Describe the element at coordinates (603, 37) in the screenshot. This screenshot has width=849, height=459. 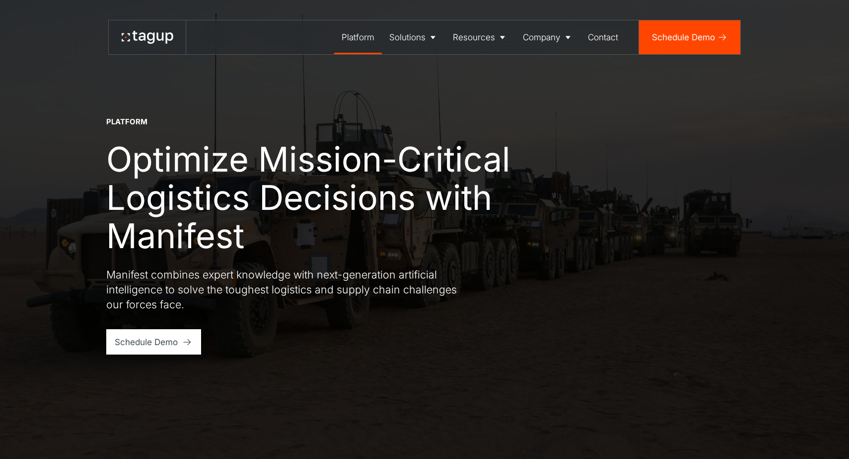
I see `div: Contact` at that location.